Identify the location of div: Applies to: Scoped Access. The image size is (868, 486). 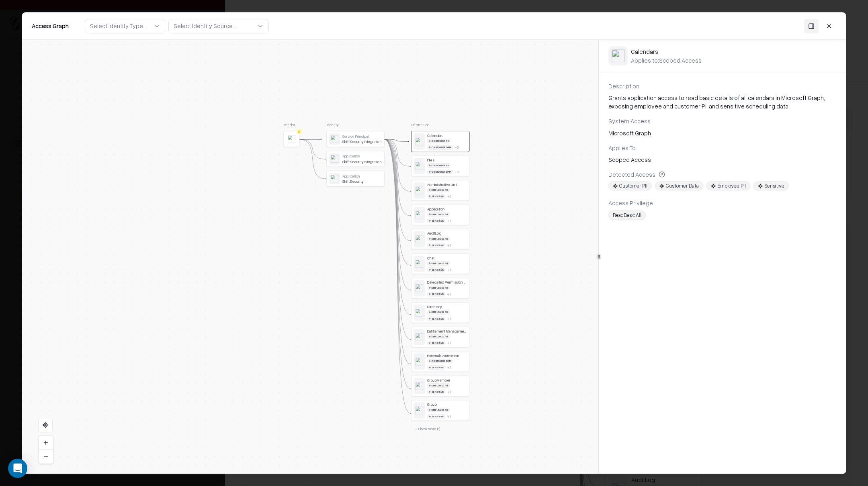
(666, 60).